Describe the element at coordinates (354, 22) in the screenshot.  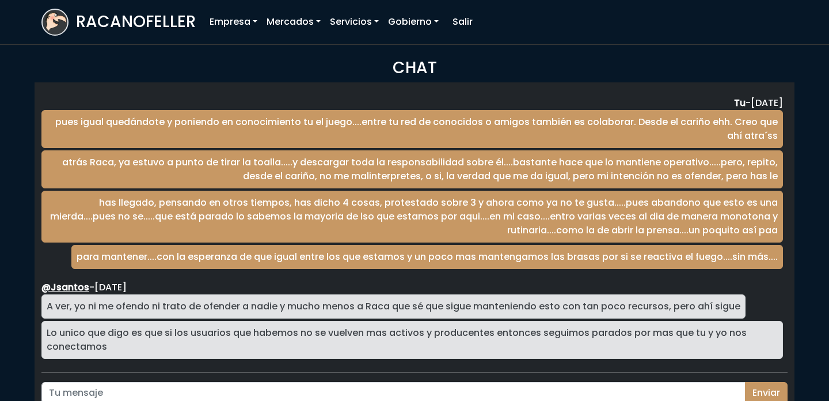
I see `a: Servicios` at that location.